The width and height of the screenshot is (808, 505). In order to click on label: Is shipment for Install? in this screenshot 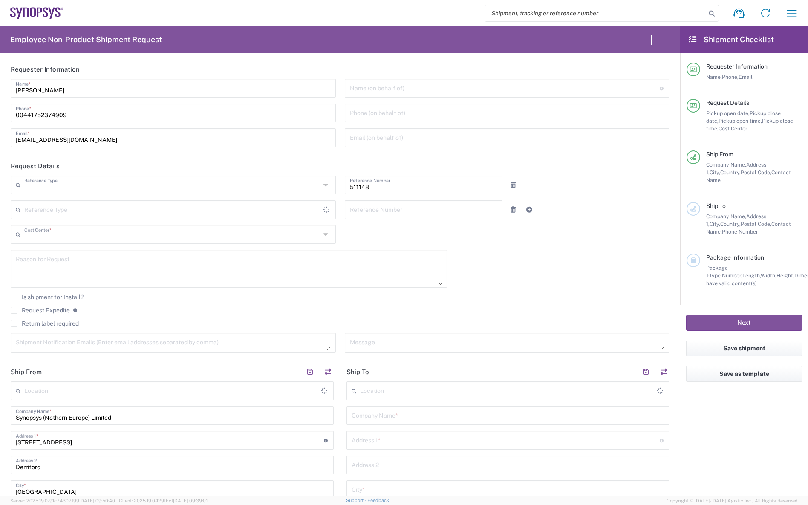, I will do `click(47, 297)`.